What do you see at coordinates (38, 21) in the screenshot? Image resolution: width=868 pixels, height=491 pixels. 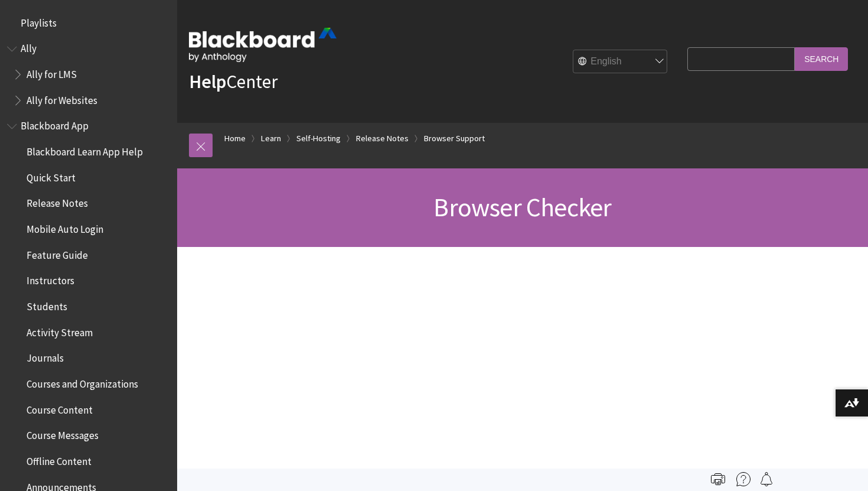 I see `span: Playlists` at bounding box center [38, 21].